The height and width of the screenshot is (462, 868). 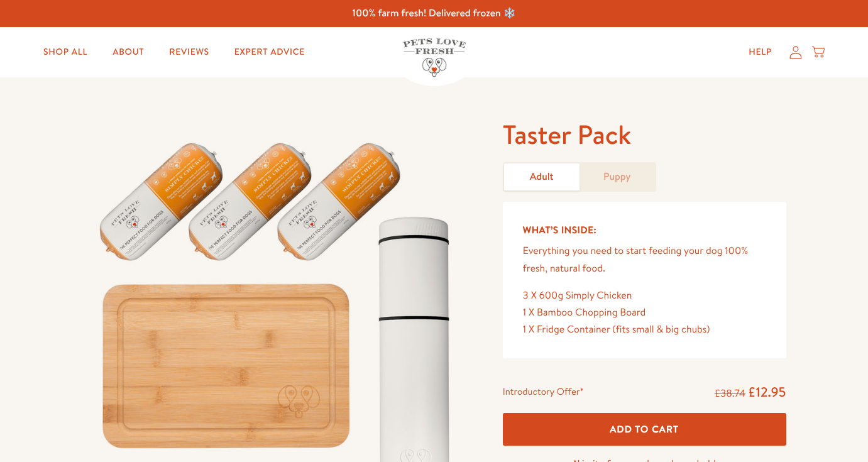 What do you see at coordinates (644, 295) in the screenshot?
I see `div: 3 X 600g Simply Chicken` at bounding box center [644, 295].